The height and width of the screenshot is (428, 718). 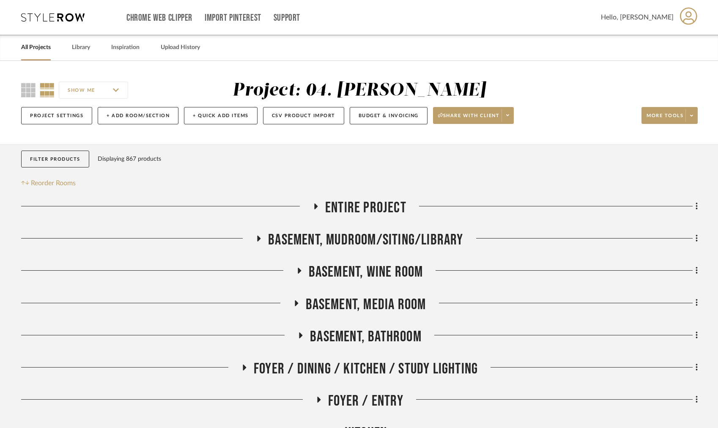 What do you see at coordinates (366, 272) in the screenshot?
I see `span: Basement, Wine Room` at bounding box center [366, 272].